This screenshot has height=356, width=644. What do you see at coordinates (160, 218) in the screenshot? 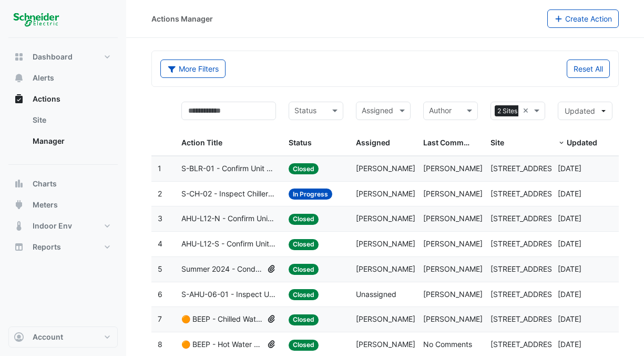
I see `span: 3` at bounding box center [160, 218].